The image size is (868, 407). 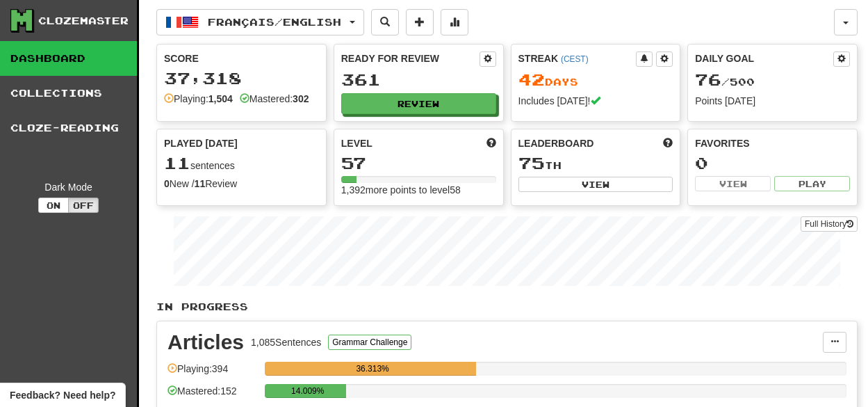 I want to click on button: Play, so click(x=812, y=184).